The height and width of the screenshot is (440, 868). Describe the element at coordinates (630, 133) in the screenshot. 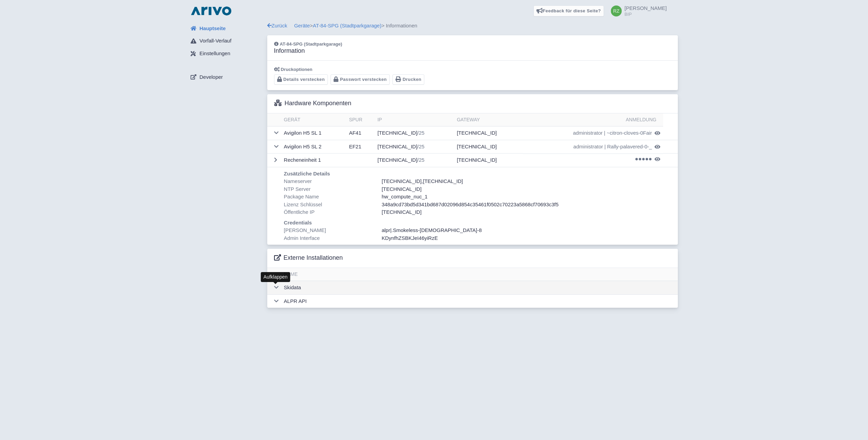

I see `span: ~citron-cloves-0Fair` at that location.